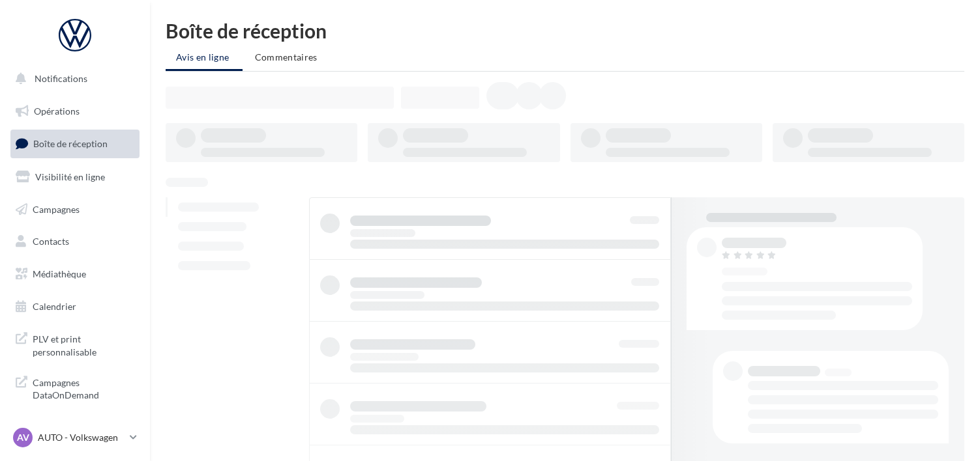  Describe the element at coordinates (57, 111) in the screenshot. I see `span: Opérations` at that location.